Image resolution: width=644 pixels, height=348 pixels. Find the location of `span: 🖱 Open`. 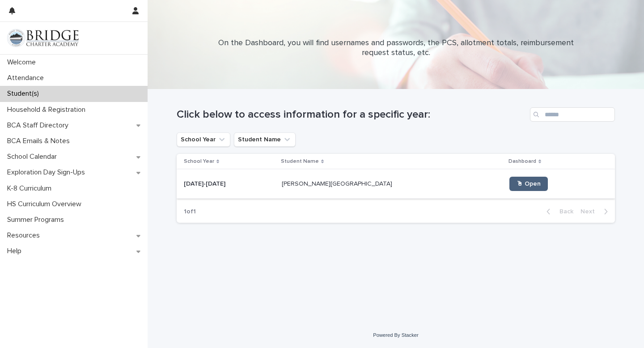

span: 🖱 Open is located at coordinates (529, 184).